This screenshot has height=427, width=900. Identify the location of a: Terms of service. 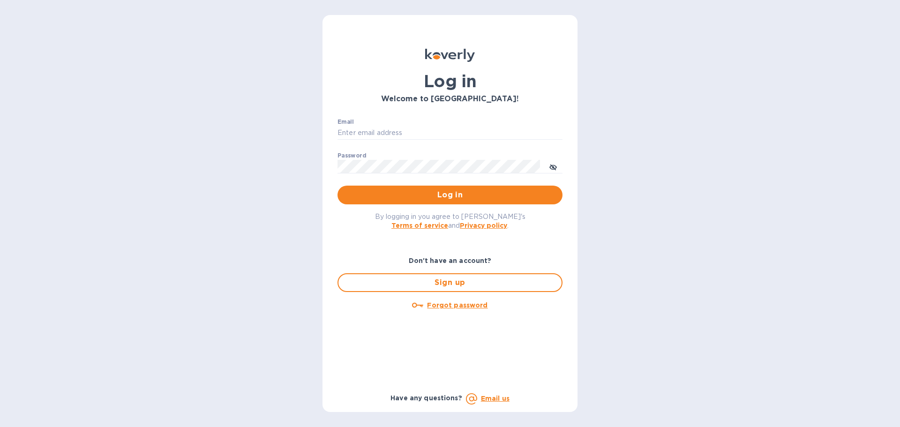
(419, 225).